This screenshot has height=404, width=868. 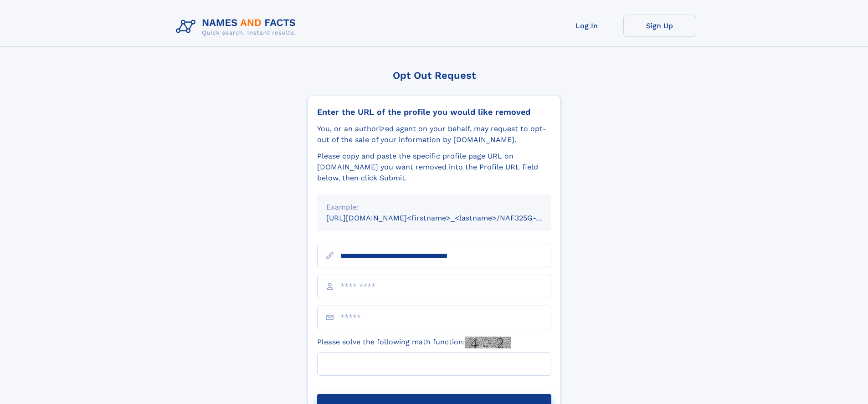 I want to click on a: Sign Up, so click(x=660, y=26).